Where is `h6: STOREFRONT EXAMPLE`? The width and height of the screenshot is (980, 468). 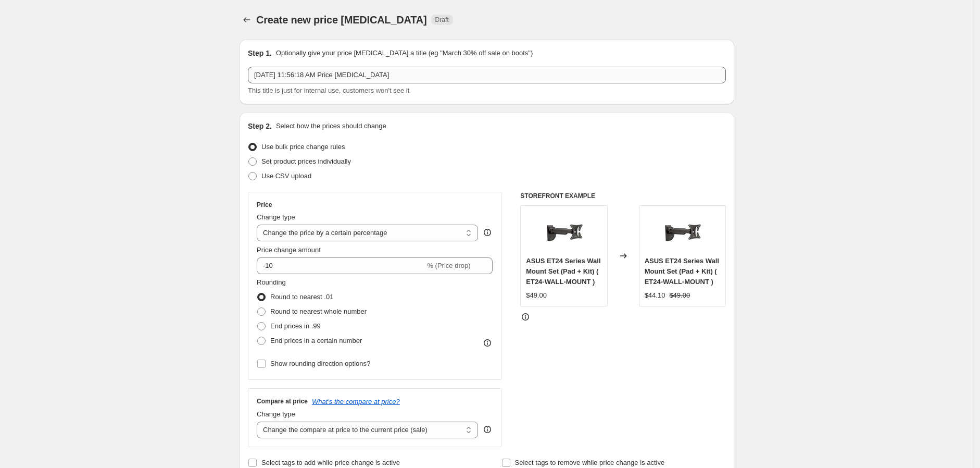
h6: STOREFRONT EXAMPLE is located at coordinates (623, 196).